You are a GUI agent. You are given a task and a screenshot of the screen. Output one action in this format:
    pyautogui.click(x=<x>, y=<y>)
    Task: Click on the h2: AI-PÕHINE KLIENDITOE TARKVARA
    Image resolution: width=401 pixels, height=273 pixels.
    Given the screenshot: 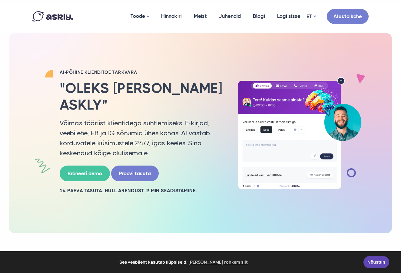 What is the action you would take?
    pyautogui.click(x=141, y=72)
    